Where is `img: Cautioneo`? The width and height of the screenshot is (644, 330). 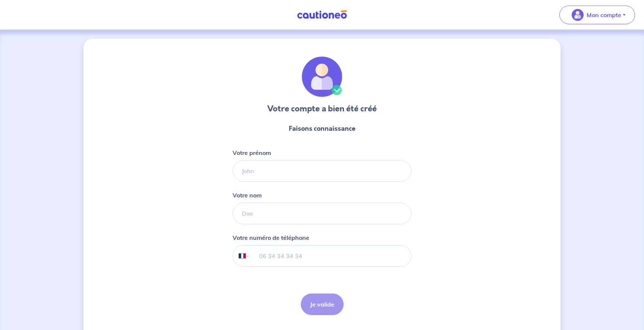 img: Cautioneo is located at coordinates (322, 14).